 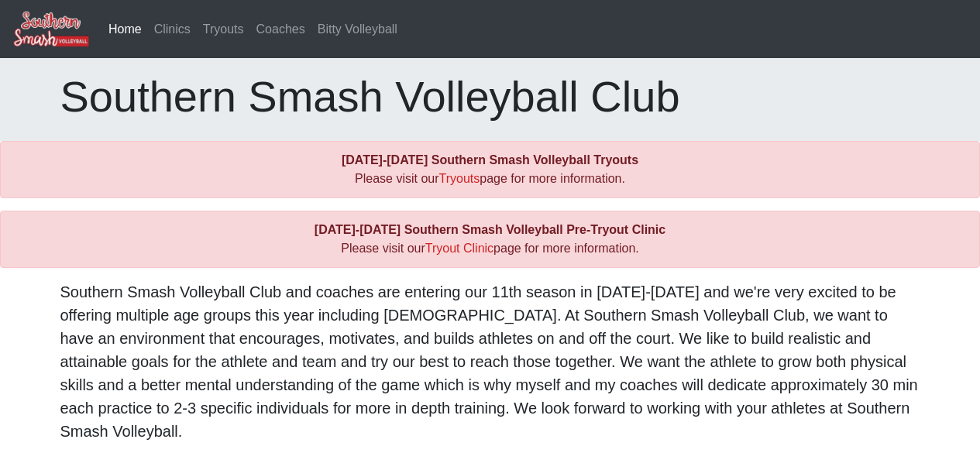 What do you see at coordinates (357, 29) in the screenshot?
I see `a: Bitty Volleyball` at bounding box center [357, 29].